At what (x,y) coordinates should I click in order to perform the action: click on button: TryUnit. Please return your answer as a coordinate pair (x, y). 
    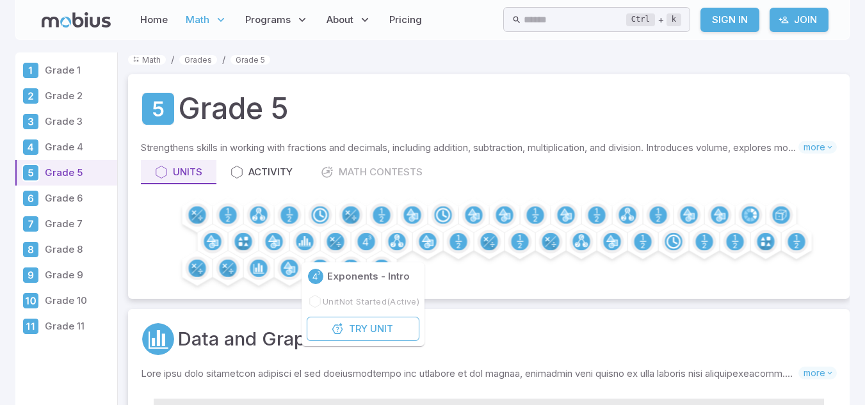
    Looking at the image, I should click on (363, 329).